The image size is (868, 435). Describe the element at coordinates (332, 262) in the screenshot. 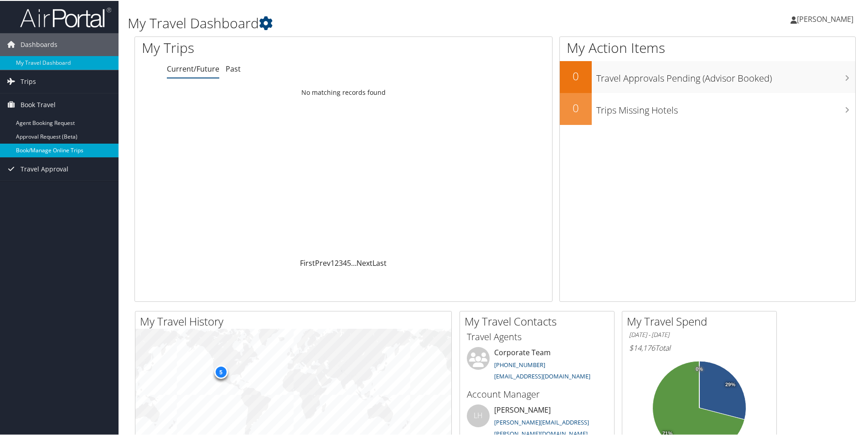

I see `a: 1` at that location.